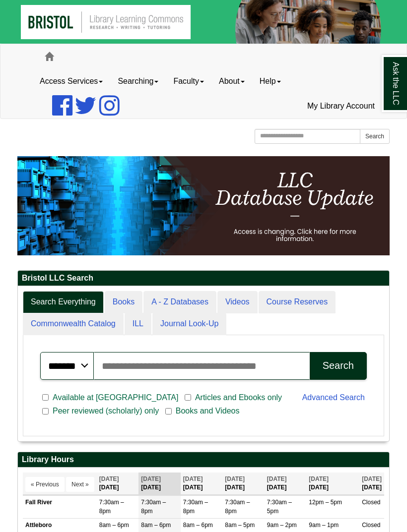 This screenshot has width=407, height=532. I want to click on span: 8am – 5pm, so click(240, 525).